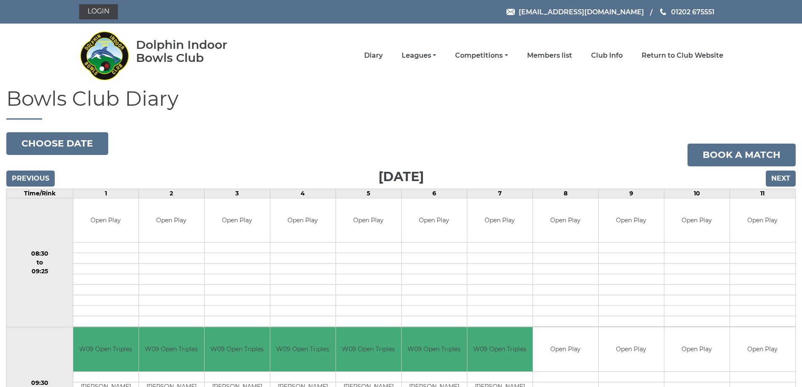 Image resolution: width=802 pixels, height=387 pixels. What do you see at coordinates (550, 56) in the screenshot?
I see `a: Members list` at bounding box center [550, 56].